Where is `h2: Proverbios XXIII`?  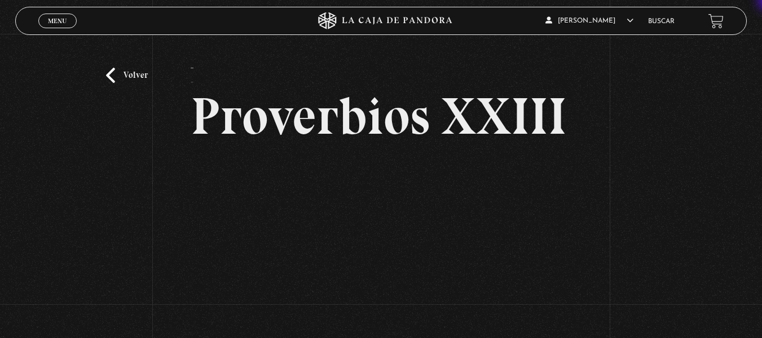 h2: Proverbios XXIII is located at coordinates (381, 116).